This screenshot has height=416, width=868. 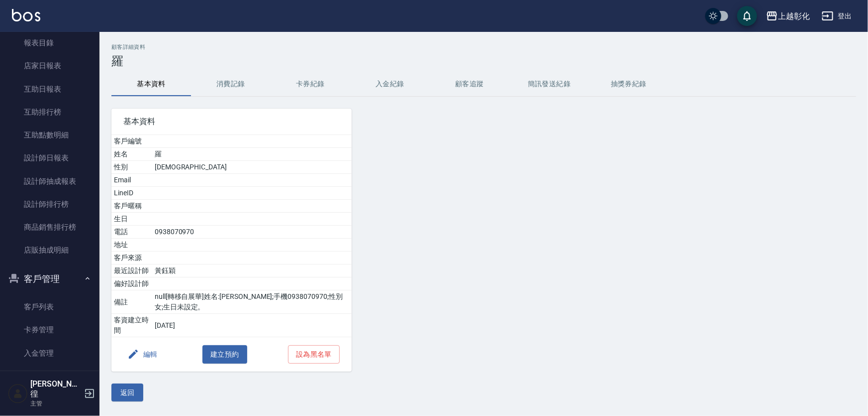 I want to click on h3: 羅, so click(x=484, y=61).